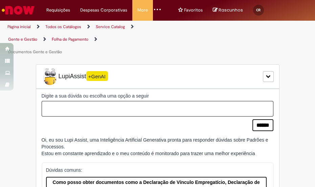 The width and height of the screenshot is (315, 187). I want to click on img: Lupi, so click(50, 76).